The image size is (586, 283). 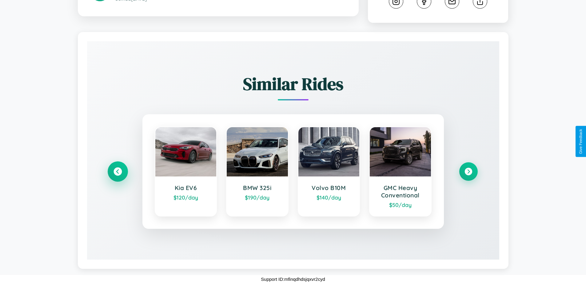 What do you see at coordinates (257, 171) in the screenshot?
I see `a: BMW 325i$190/day` at bounding box center [257, 171].